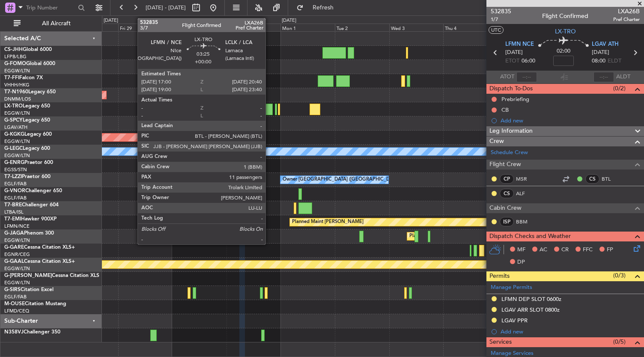  Describe the element at coordinates (56, 24) in the screenshot. I see `span: All Aircraft` at that location.